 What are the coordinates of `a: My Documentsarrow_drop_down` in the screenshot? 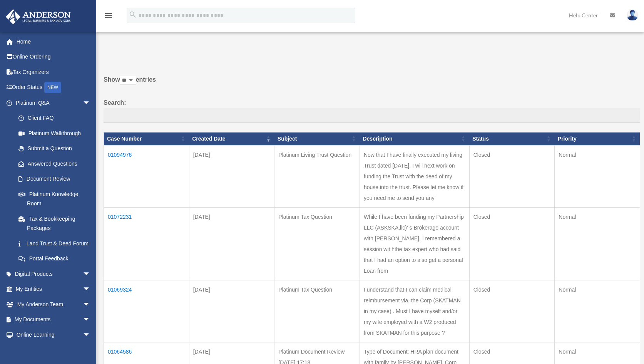 It's located at (53, 319).